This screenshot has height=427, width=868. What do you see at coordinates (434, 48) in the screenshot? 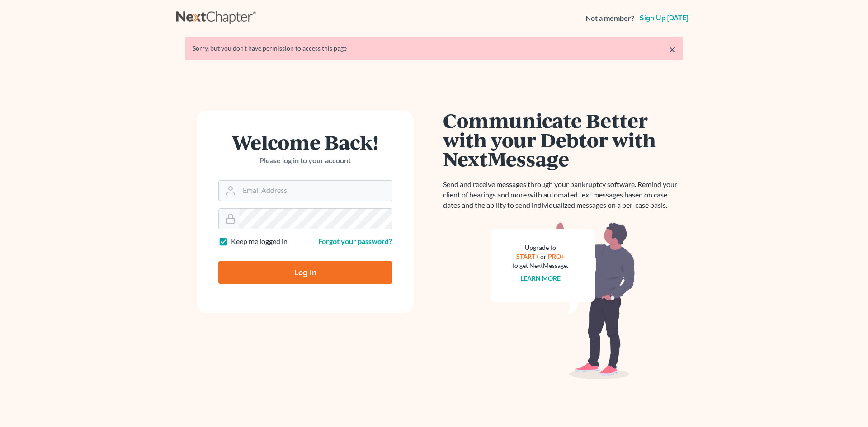
I see `div: Sorry, but you don't have permission to access this page` at bounding box center [434, 48].